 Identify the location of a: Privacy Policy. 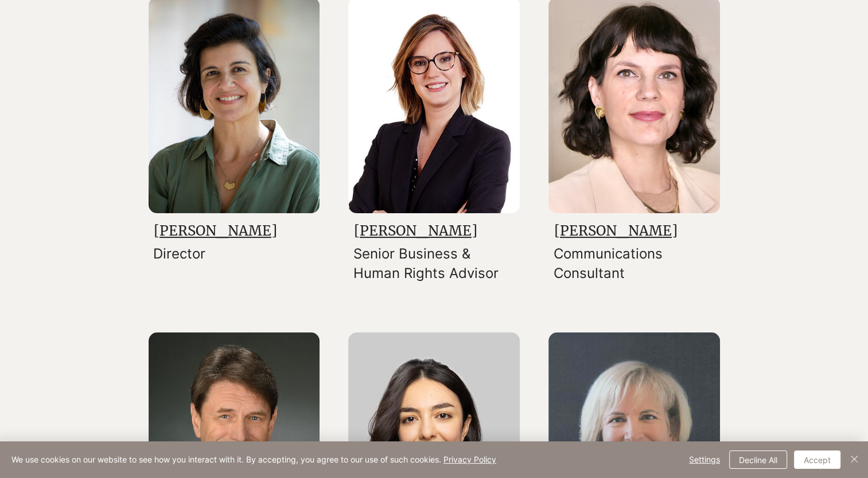
(469, 459).